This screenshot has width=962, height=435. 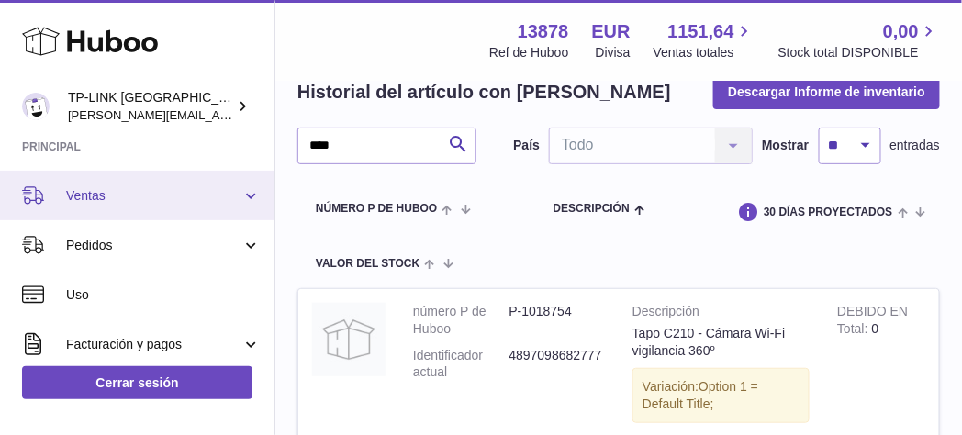 I want to click on strong: DEBIDO EN Total, so click(x=872, y=322).